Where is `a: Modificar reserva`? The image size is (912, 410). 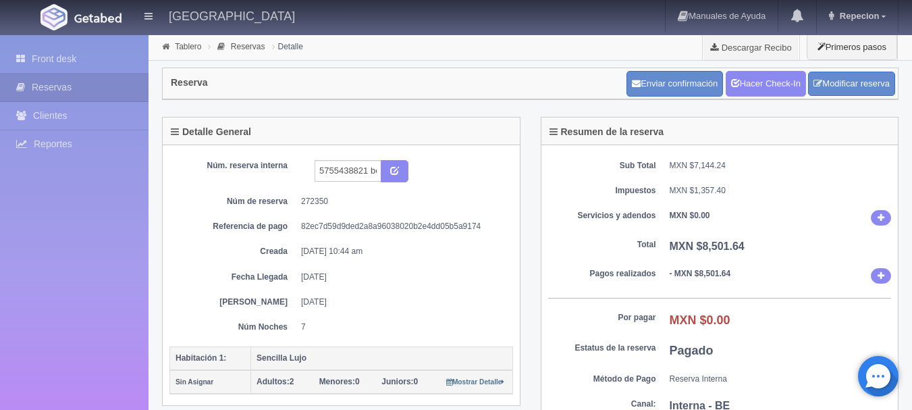 a: Modificar reserva is located at coordinates (852, 84).